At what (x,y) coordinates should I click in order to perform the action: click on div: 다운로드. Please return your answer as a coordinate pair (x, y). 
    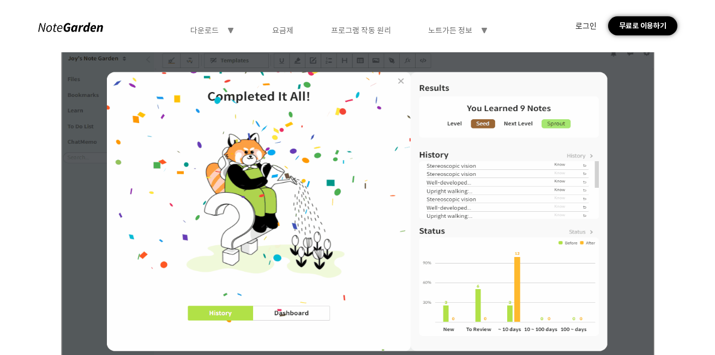
    Looking at the image, I should click on (204, 31).